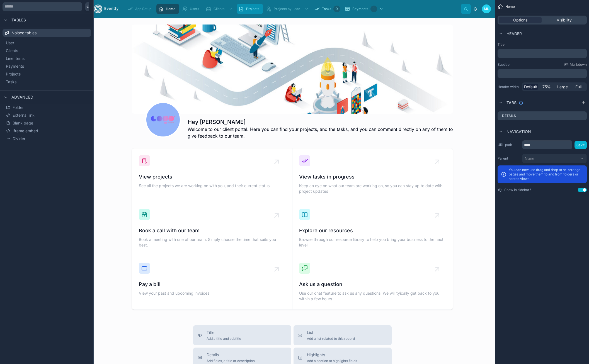 Image resolution: width=589 pixels, height=364 pixels. I want to click on span: Add fields, a title or description, so click(231, 361).